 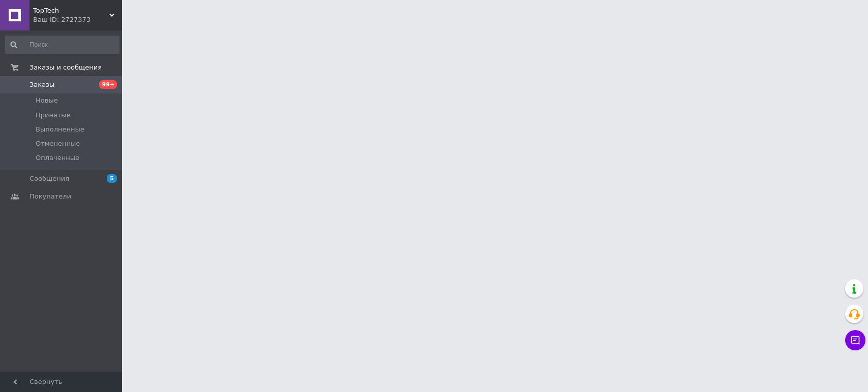 I want to click on div: Ваш ID: 2727373, so click(x=78, y=20).